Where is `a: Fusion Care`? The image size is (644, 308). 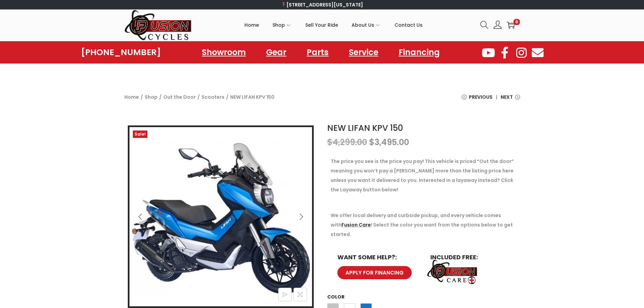 a: Fusion Care is located at coordinates (356, 225).